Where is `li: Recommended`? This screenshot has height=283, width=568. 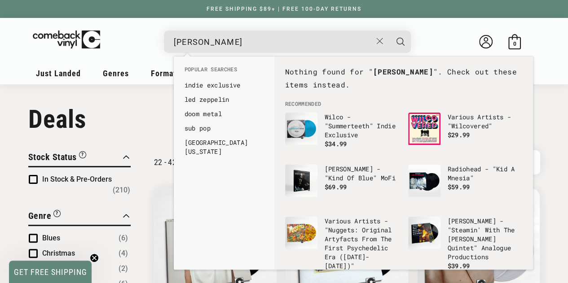
li: Recommended is located at coordinates (404, 104).